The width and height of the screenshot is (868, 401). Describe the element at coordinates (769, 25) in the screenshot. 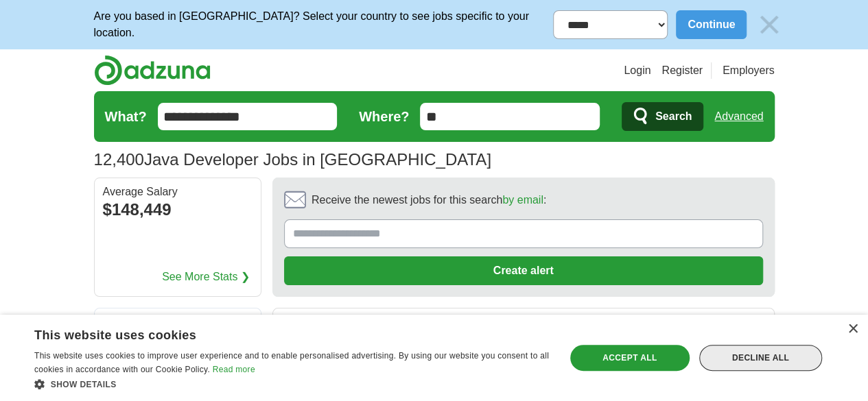

I see `img: icon_close_no_bg.svg` at that location.